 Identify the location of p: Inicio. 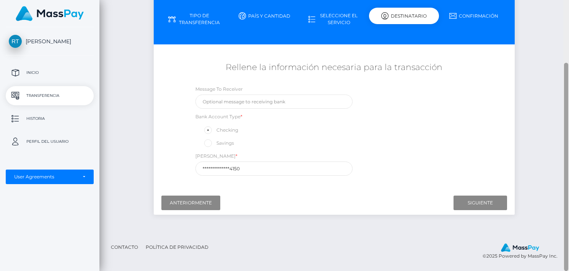
(50, 73).